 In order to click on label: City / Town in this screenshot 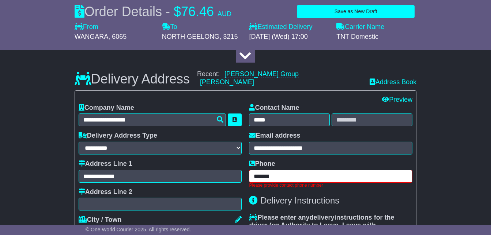, I will do `click(100, 220)`.